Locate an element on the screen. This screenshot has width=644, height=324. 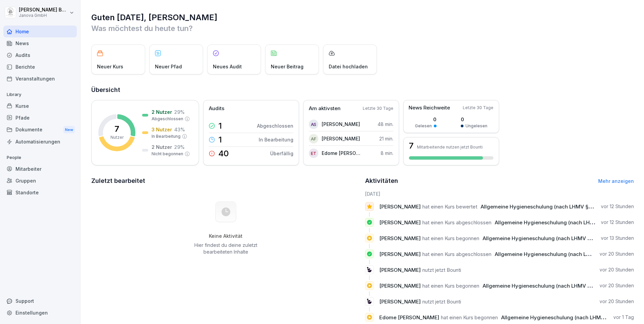
p: Neues Audit is located at coordinates (227, 66).